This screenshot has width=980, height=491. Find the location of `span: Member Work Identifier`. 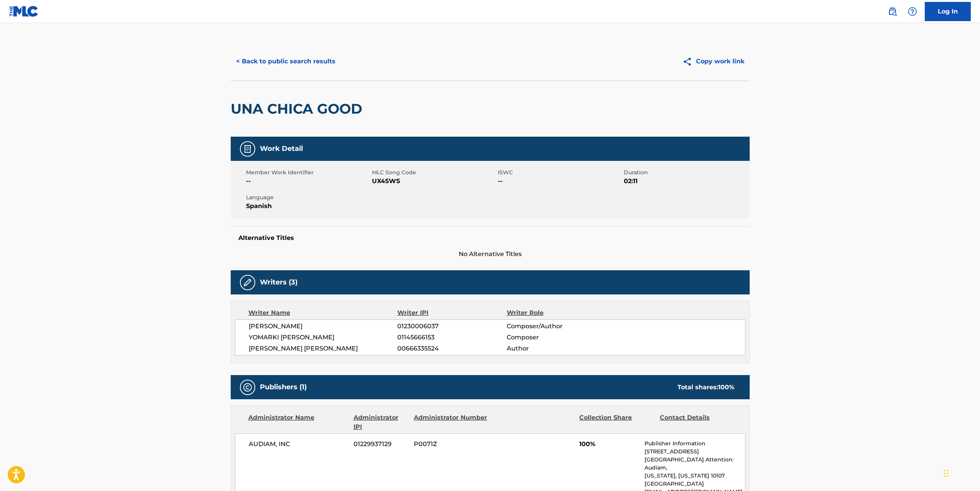

span: Member Work Identifier is located at coordinates (307, 173).